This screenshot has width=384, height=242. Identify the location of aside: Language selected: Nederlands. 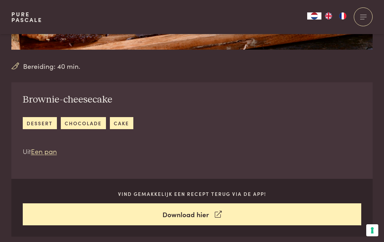
(328, 16).